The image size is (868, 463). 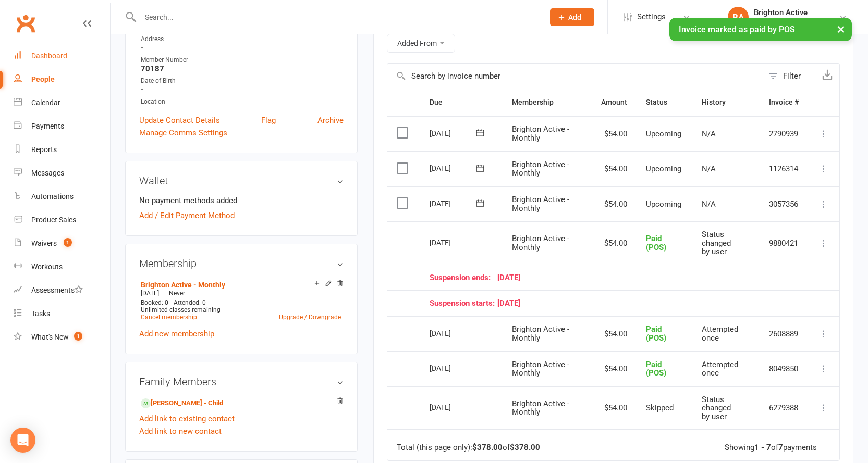 I want to click on button: Filter, so click(x=789, y=76).